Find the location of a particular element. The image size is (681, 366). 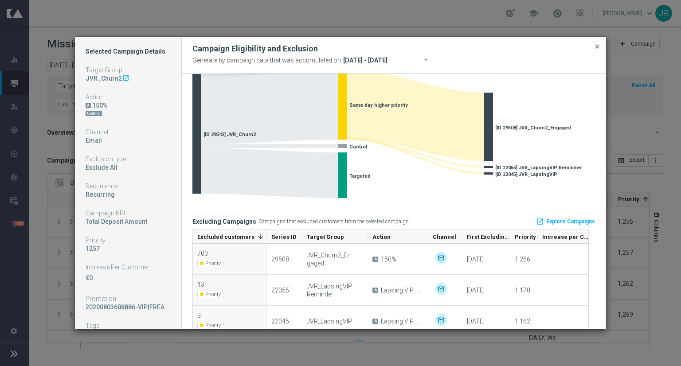

span: [ID 22045] JVR_LapsingVIP is located at coordinates (526, 174).